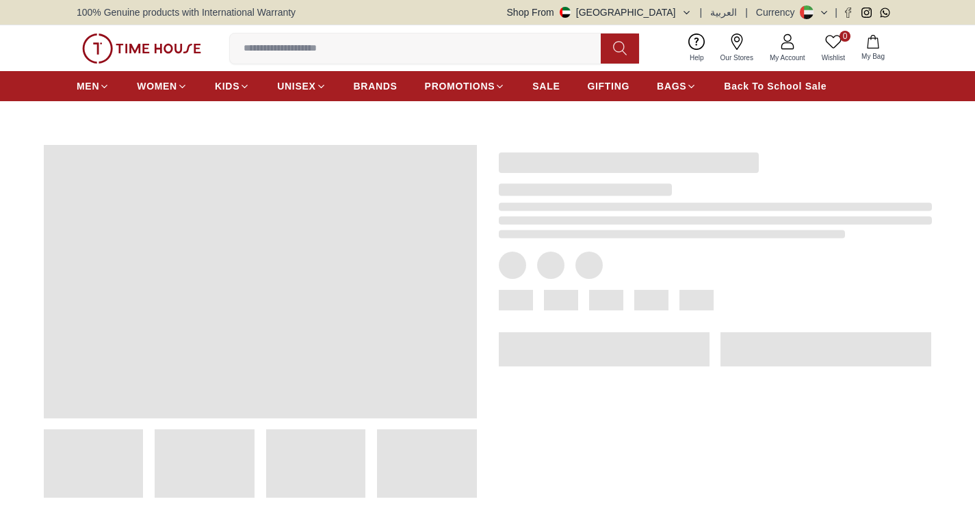 This screenshot has height=523, width=975. I want to click on a: Our Stores, so click(737, 48).